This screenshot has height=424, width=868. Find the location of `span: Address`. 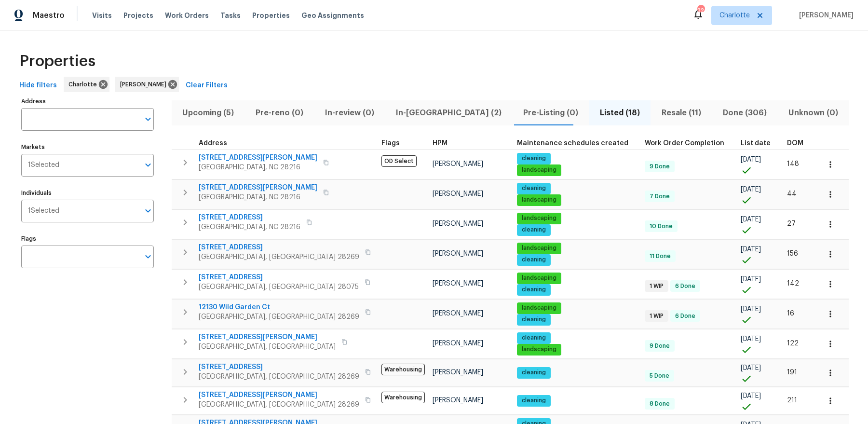

span: Address is located at coordinates (213, 144).